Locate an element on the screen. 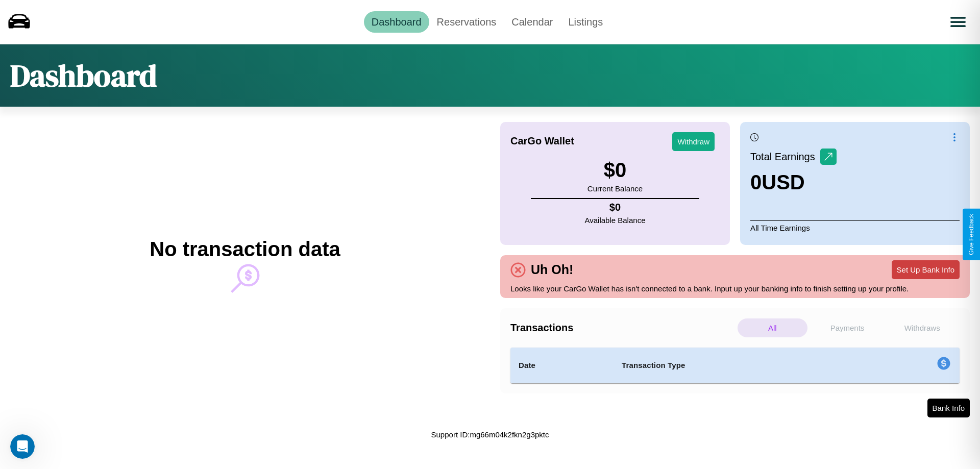  p: Available Balance is located at coordinates (615, 220).